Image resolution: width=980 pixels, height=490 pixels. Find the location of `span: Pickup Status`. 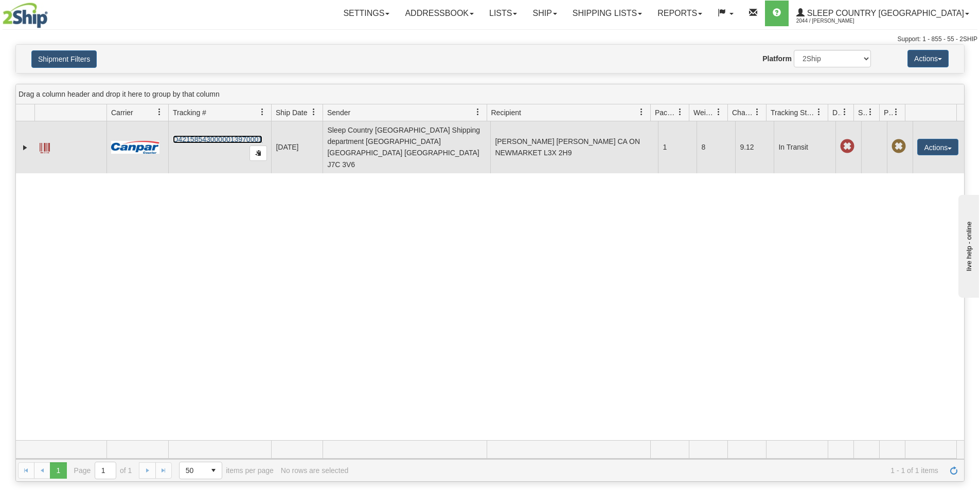

span: Pickup Status is located at coordinates (888, 113).